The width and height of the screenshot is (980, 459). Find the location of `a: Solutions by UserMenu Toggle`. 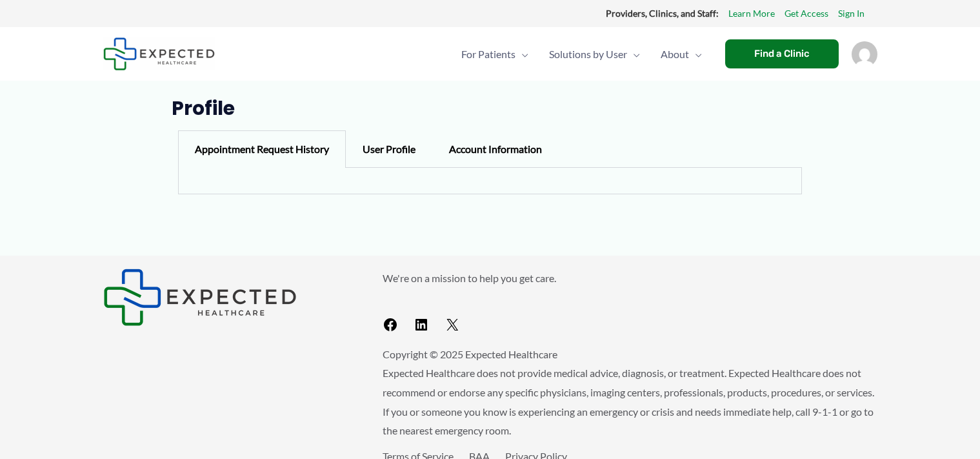

a: Solutions by UserMenu Toggle is located at coordinates (594, 54).